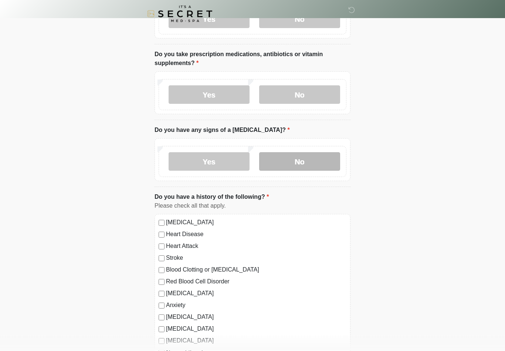 The width and height of the screenshot is (505, 351). What do you see at coordinates (256, 235) in the screenshot?
I see `label: Heart Disease` at bounding box center [256, 235].